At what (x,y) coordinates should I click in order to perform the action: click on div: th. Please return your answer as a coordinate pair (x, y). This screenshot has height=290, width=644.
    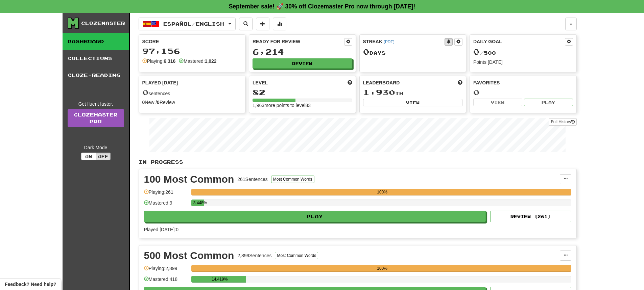
    Looking at the image, I should click on (413, 92).